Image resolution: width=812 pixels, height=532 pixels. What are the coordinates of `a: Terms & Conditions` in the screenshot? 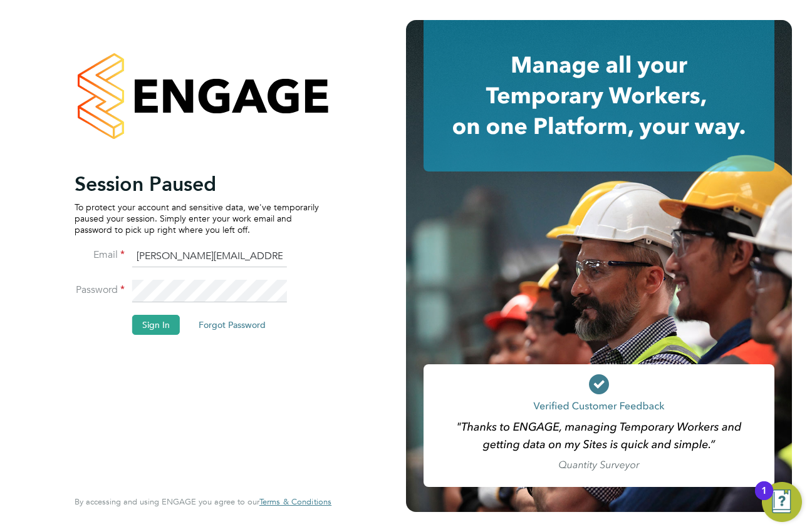 It's located at (295, 502).